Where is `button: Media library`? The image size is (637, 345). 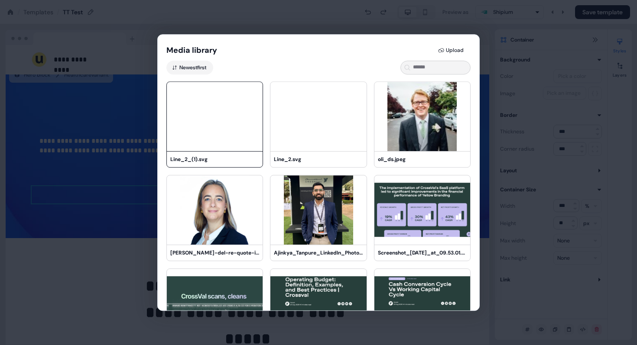
button: Media library is located at coordinates (192, 50).